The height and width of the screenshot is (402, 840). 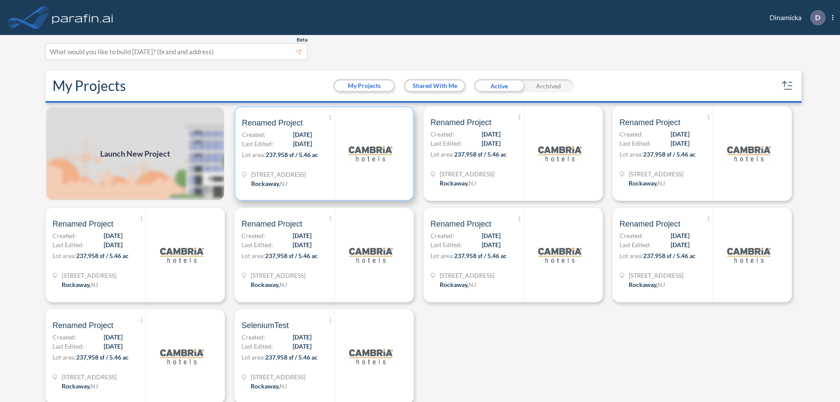 What do you see at coordinates (818, 17) in the screenshot?
I see `p: D` at bounding box center [818, 17].